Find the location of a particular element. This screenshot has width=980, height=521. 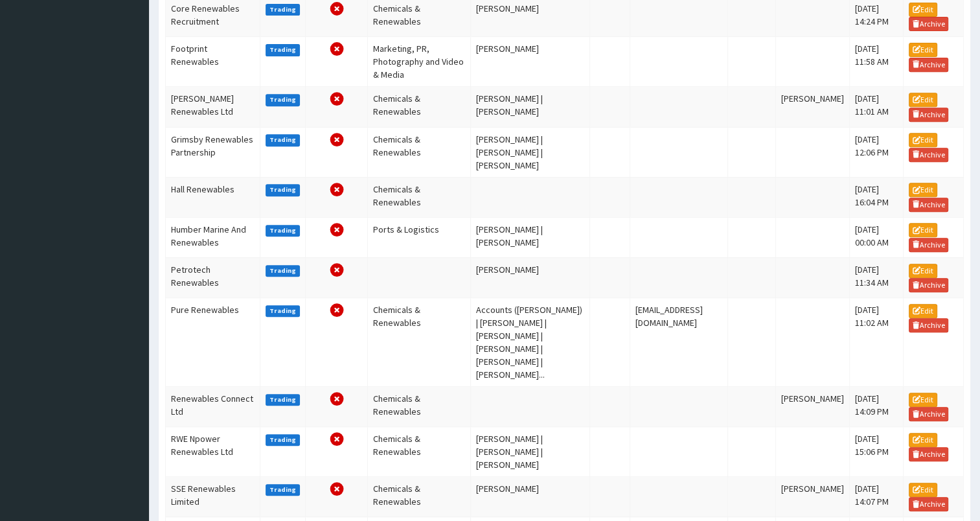

td: Marketing, PR, Photography and Video & Media is located at coordinates (419, 61).